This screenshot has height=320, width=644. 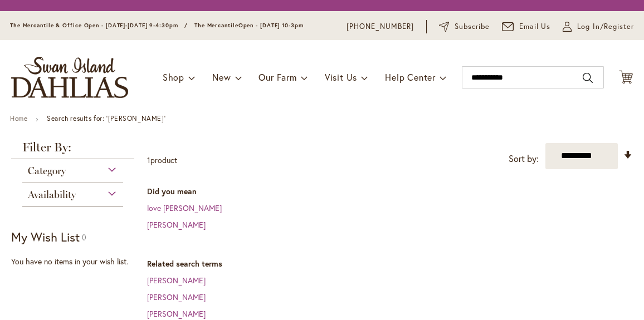 What do you see at coordinates (69, 77) in the screenshot?
I see `a: store logo` at bounding box center [69, 77].